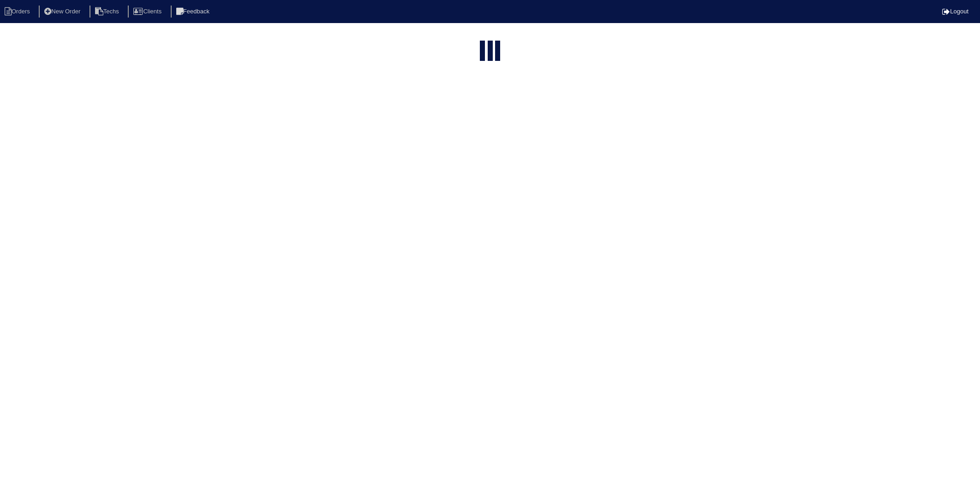  What do you see at coordinates (955, 11) in the screenshot?
I see `a: Logout` at bounding box center [955, 11].